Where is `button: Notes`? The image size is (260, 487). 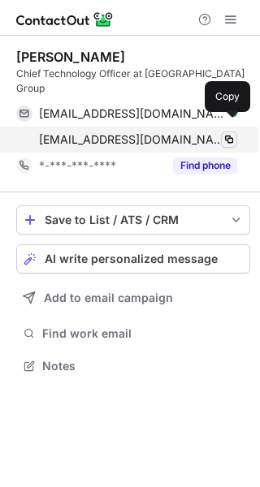 button: Notes is located at coordinates (133, 366).